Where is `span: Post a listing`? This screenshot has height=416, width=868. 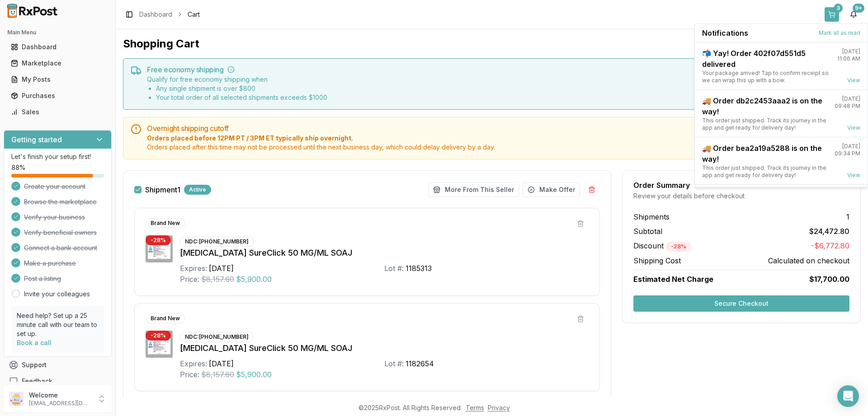 span: Post a listing is located at coordinates (43, 279).